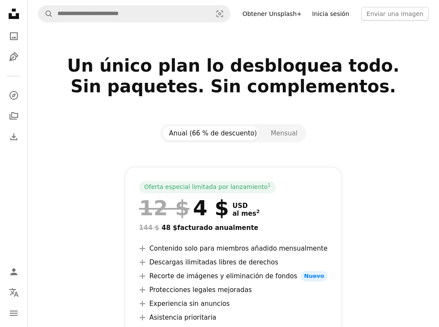 This screenshot has width=439, height=327. What do you see at coordinates (258, 214) in the screenshot?
I see `a: 2` at bounding box center [258, 214].